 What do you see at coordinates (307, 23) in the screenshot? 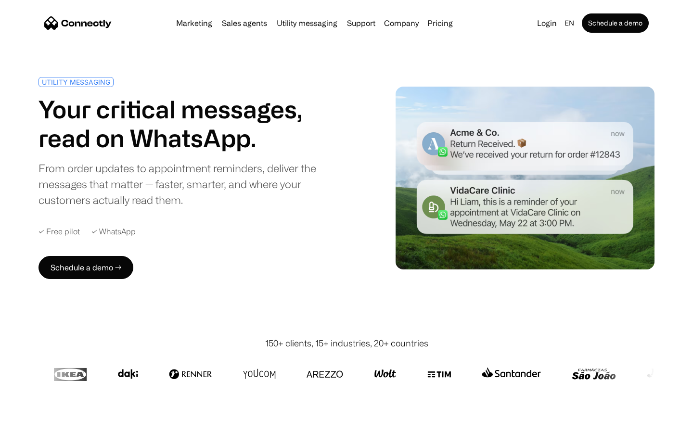
I see `a: Utility messaging` at bounding box center [307, 23].